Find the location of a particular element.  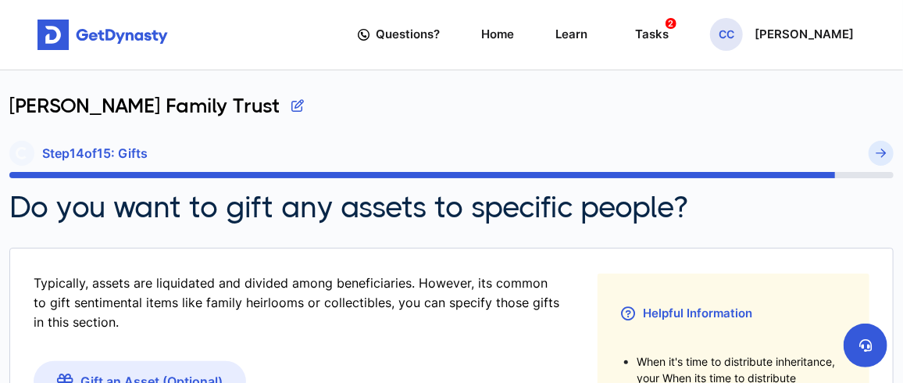

span: CC is located at coordinates (726, 34).